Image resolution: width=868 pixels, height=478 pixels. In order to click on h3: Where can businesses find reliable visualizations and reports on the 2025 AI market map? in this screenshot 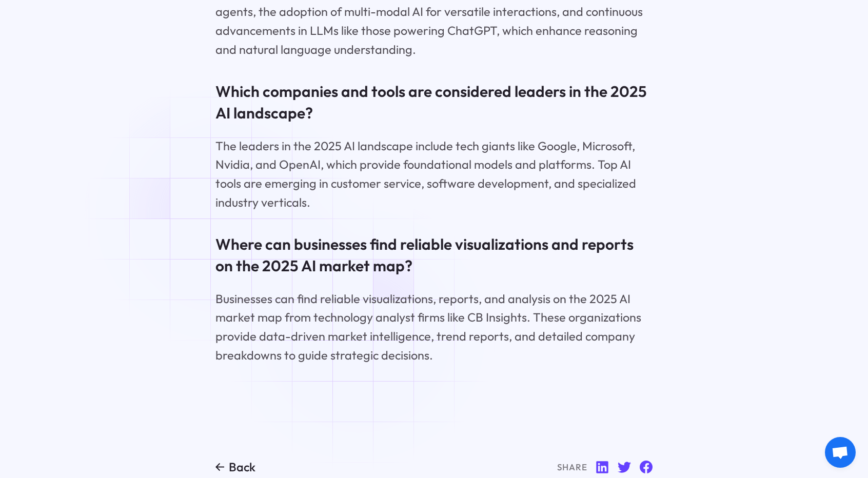, I will do `click(434, 256)`.